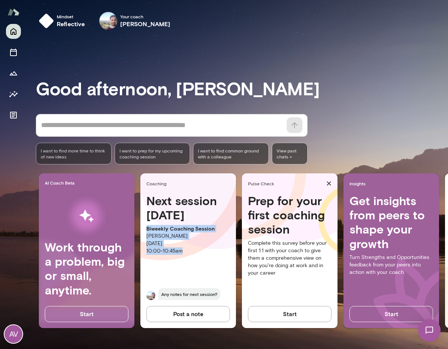  Describe the element at coordinates (13, 12) in the screenshot. I see `img: Mento` at that location.